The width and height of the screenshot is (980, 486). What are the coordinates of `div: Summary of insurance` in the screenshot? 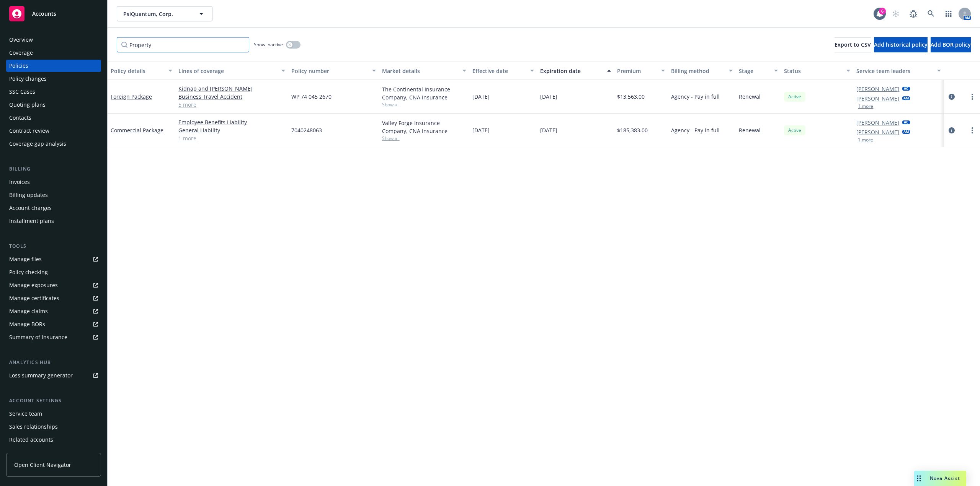 It's located at (39, 337).